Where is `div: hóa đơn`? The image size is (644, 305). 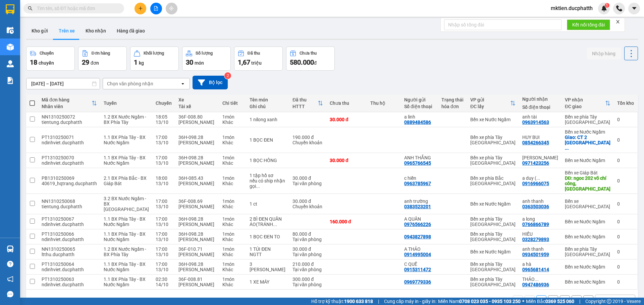 div: hóa đơn is located at coordinates (453, 106).